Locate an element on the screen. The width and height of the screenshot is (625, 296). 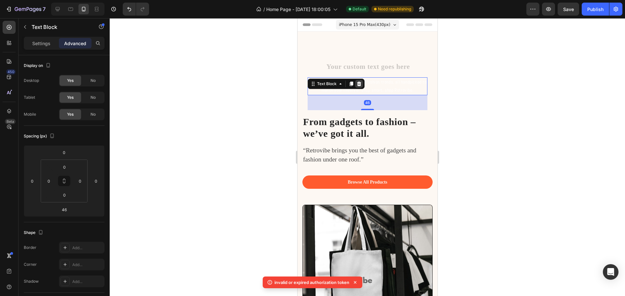
div: 46 is located at coordinates (70, 85).